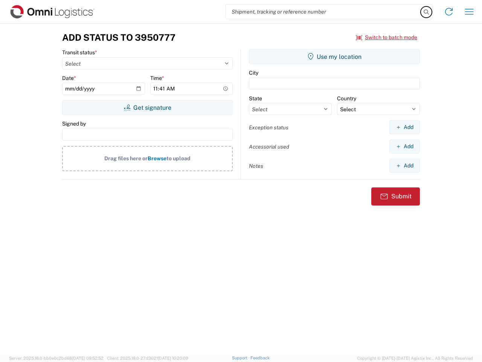 Image resolution: width=482 pixels, height=362 pixels. Describe the element at coordinates (395, 196) in the screenshot. I see `button: Submit` at that location.